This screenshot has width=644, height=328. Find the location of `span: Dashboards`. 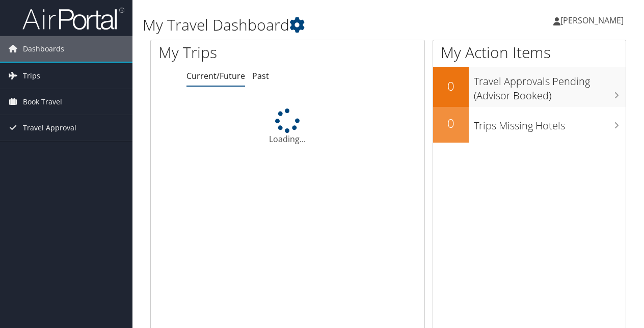

span: Dashboards is located at coordinates (43, 49).